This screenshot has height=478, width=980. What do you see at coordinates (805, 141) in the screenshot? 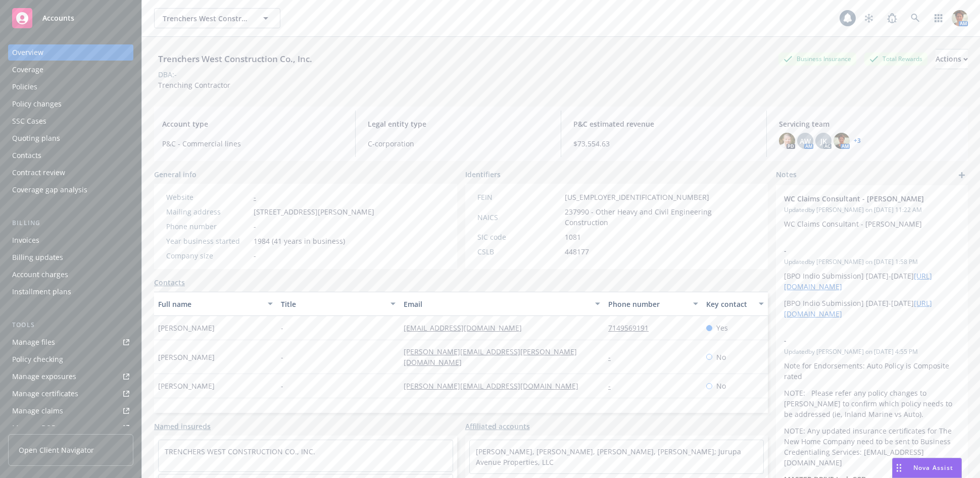
I see `span: AW` at bounding box center [805, 141].